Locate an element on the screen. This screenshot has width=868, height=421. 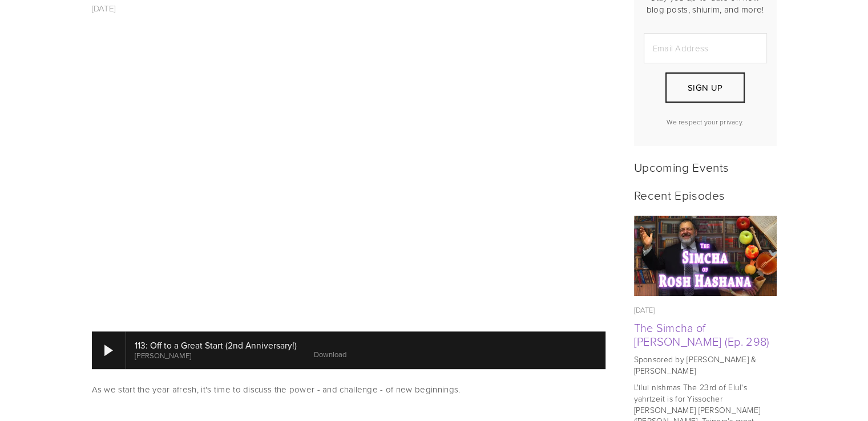
a: The Simcha of Rosh Hashana (Ep. 298) is located at coordinates (705, 255).